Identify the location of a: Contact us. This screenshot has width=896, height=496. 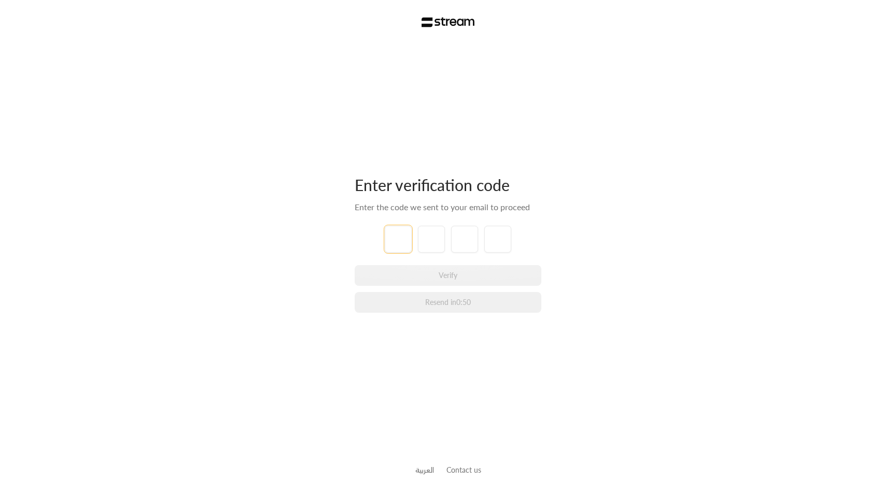
(463, 470).